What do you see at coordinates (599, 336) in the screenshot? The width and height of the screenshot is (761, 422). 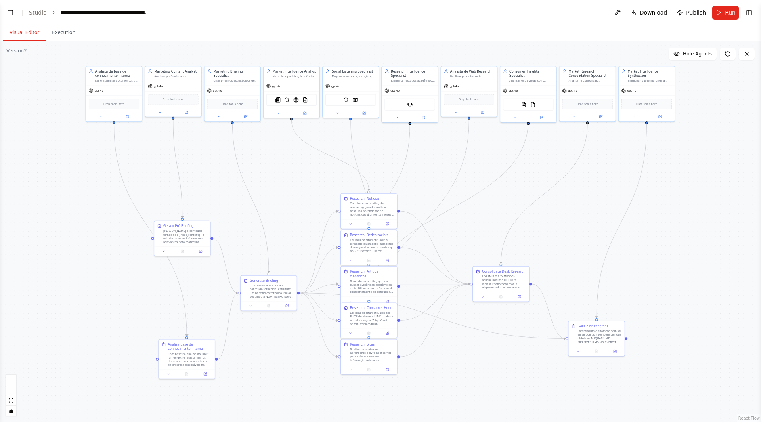 I see `div: Loremipsum d sitametc adipisci eli se doeiusm temporincidi utla etdol ma ALIQUAENI AD MINIMVENIAM...` at bounding box center [599, 336].